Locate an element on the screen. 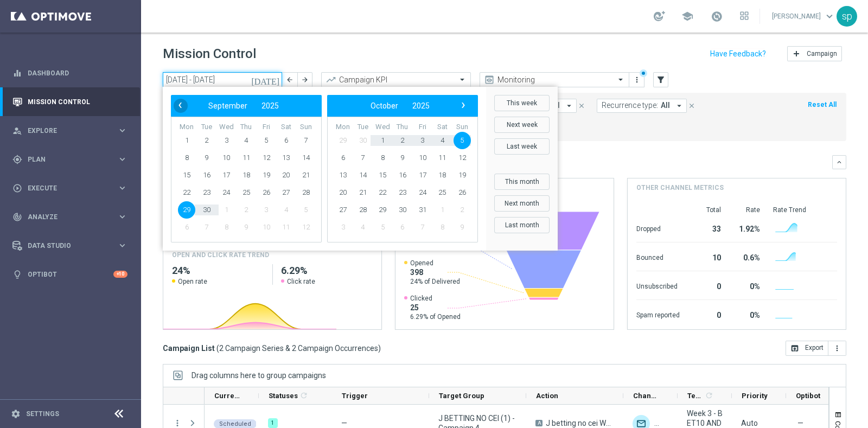 This screenshot has height=428, width=868. input: Have Feedback? is located at coordinates (738, 54).